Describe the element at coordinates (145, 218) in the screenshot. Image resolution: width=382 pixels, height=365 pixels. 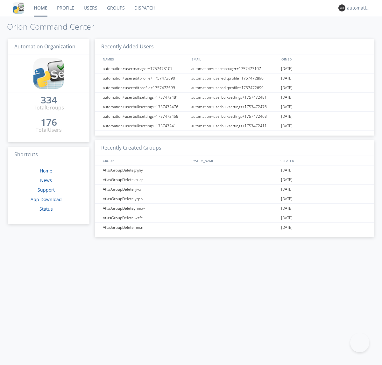
I see `div: AtlasGroupDeletelwsfe` at that location.